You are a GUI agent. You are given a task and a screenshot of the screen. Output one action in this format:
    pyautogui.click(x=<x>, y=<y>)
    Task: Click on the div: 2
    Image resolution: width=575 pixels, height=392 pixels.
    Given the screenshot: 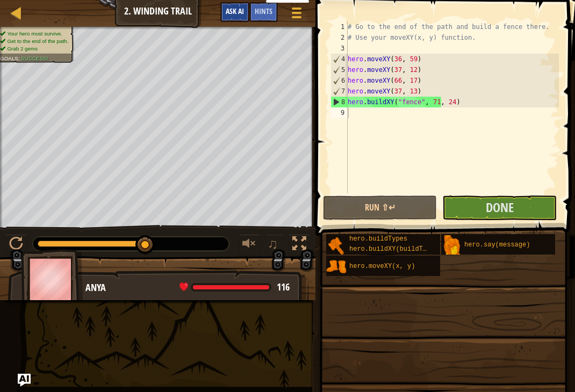 What is the action you would take?
    pyautogui.click(x=339, y=38)
    